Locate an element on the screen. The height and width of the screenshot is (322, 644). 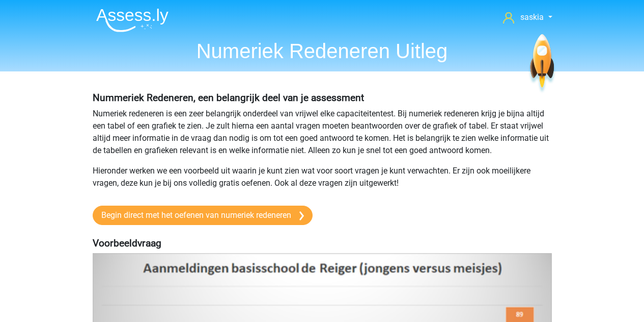
p: Numeriek redeneren is een zeer belangrijk onderdeel van vrijwel elke capaciteitentest. Bij numeri... is located at coordinates (322, 132).